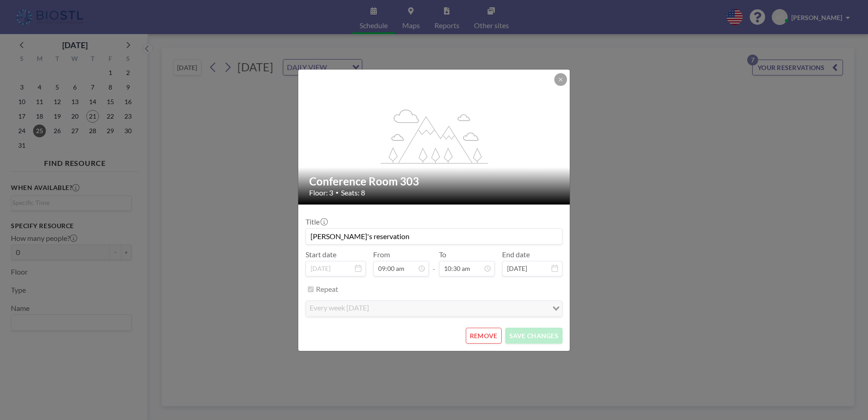 The width and height of the screenshot is (868, 420). What do you see at coordinates (353, 192) in the screenshot?
I see `span: Seats: 8` at bounding box center [353, 192].